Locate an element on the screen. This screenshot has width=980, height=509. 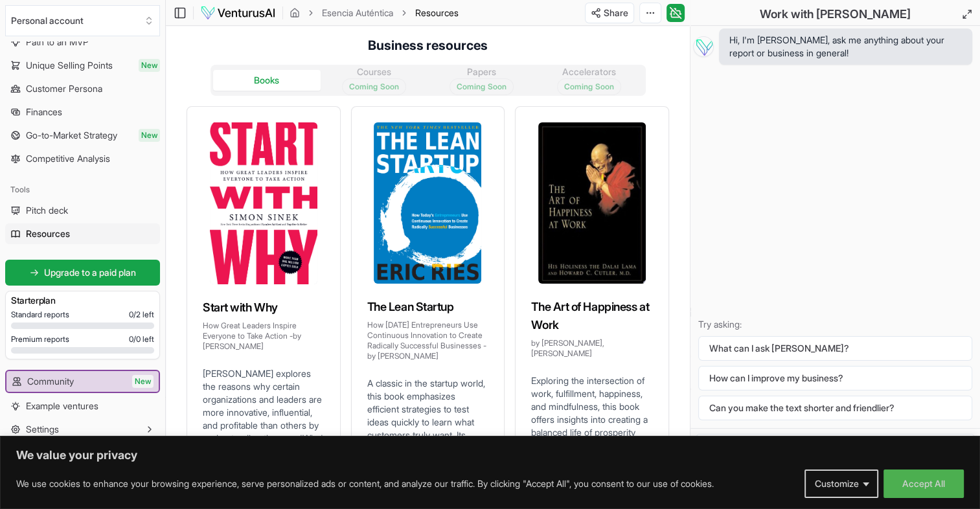
h3: The Lean Startup is located at coordinates (429, 307).